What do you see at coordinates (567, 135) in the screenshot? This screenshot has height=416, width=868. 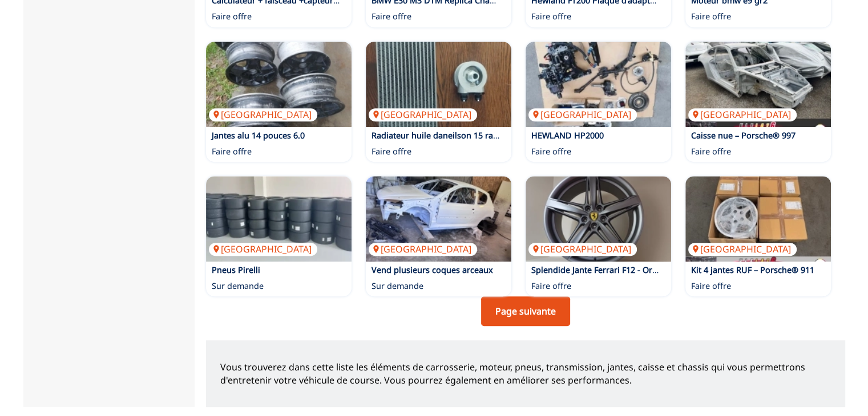 I see `a: HEWLAND HP2000` at bounding box center [567, 135].